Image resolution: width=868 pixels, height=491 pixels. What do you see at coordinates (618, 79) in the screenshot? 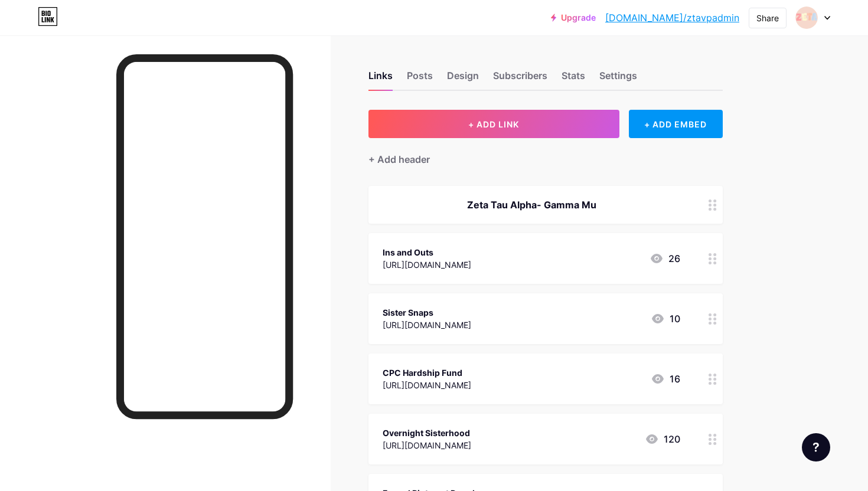
I see `div: Settings` at bounding box center [618, 79].